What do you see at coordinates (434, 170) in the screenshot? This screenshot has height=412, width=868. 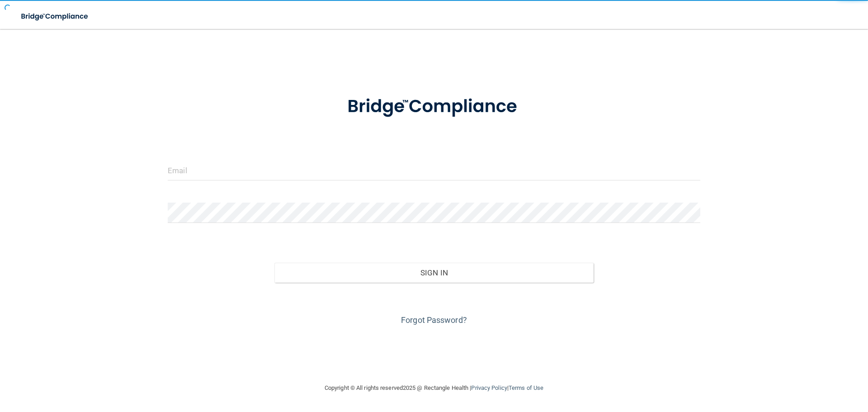 I see `input: Email` at bounding box center [434, 170].